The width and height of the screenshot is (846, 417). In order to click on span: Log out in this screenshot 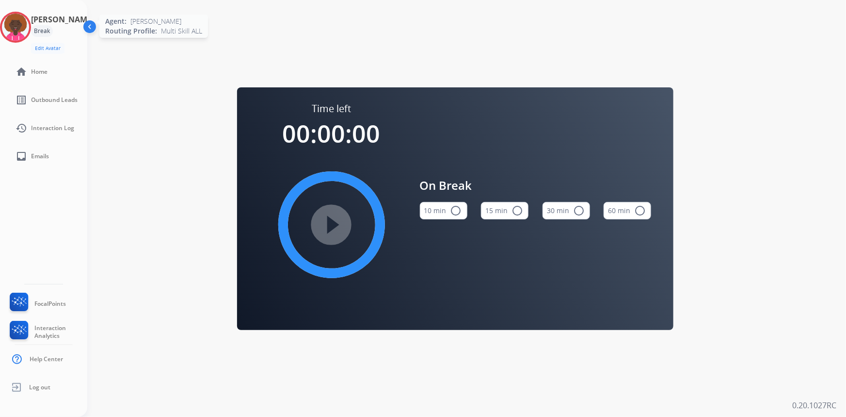, I will do `click(40, 387)`.